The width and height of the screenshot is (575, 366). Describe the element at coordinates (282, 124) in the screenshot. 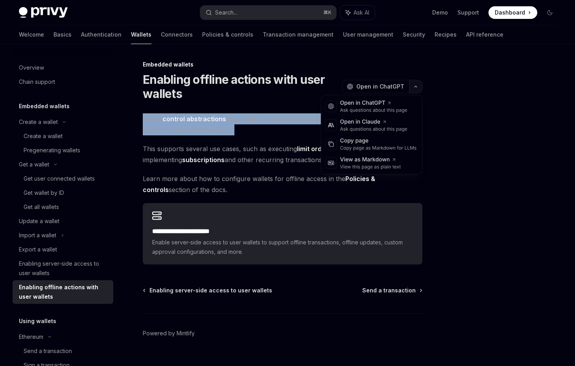

I see `span: Privy’s allow you to enable offline actions with user wallets with a specific scope of permissions.` at that location.